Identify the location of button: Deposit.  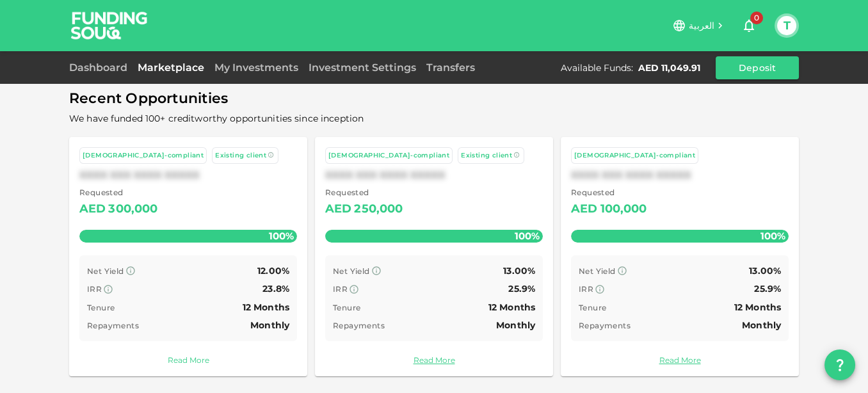
(758, 68).